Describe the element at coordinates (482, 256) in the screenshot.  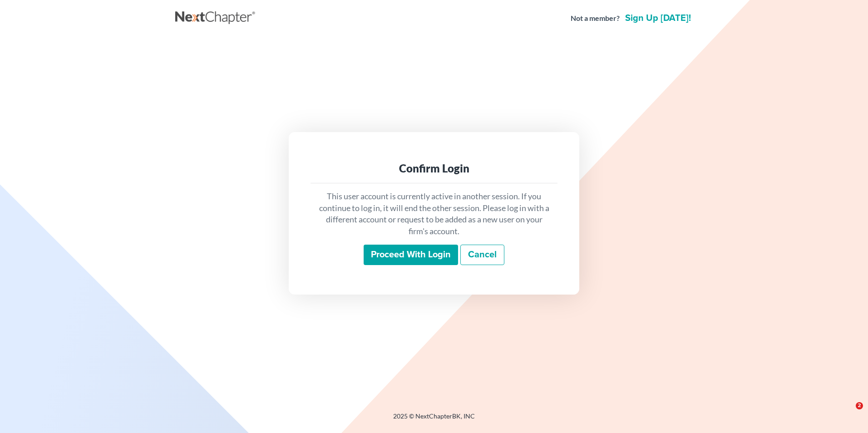
I see `a: Cancel` at that location.